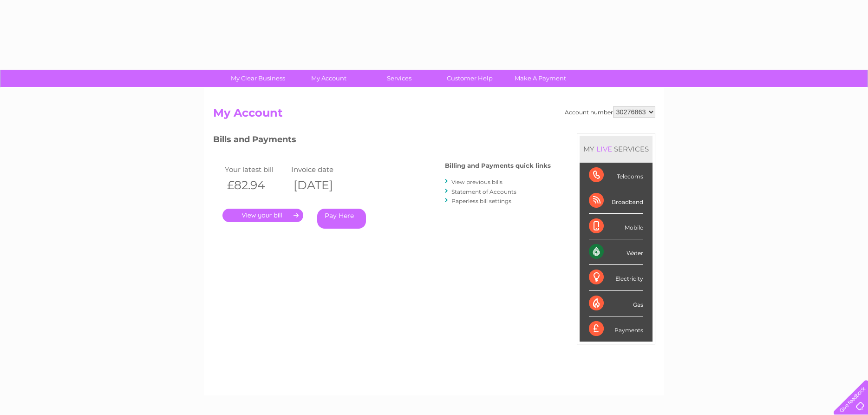 The height and width of the screenshot is (415, 868). I want to click on div: MY SERVICES, so click(616, 149).